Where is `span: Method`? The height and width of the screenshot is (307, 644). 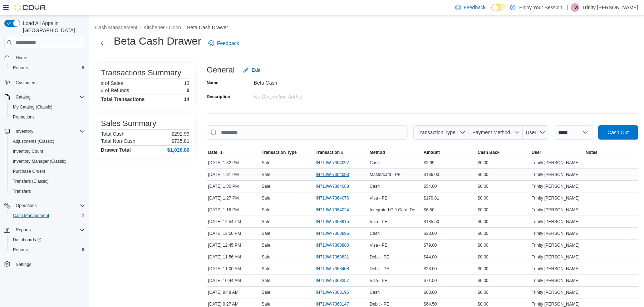 span: Method is located at coordinates (377, 152).